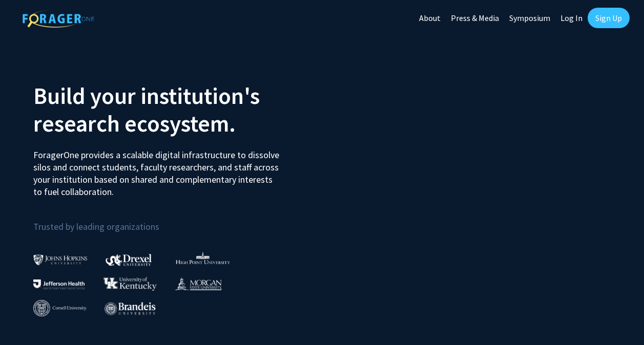 The width and height of the screenshot is (644, 345). I want to click on a: Sign Up, so click(608, 18).